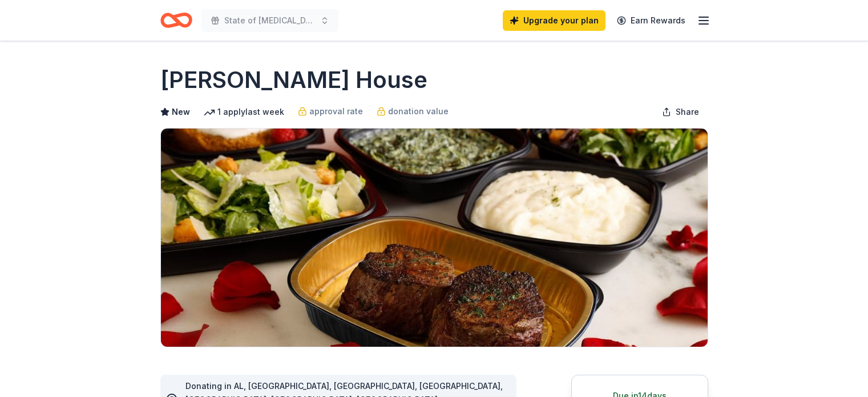 This screenshot has width=868, height=397. I want to click on a: Home, so click(176, 20).